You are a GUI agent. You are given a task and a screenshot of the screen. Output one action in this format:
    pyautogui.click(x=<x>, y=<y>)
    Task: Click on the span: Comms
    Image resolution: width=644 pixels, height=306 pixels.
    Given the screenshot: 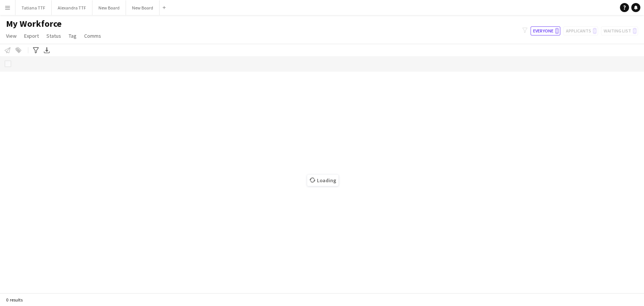 What is the action you would take?
    pyautogui.click(x=93, y=36)
    